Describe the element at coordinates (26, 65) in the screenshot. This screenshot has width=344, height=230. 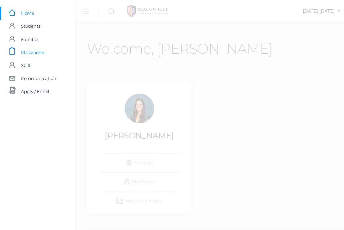
I see `span: Staff` at that location.